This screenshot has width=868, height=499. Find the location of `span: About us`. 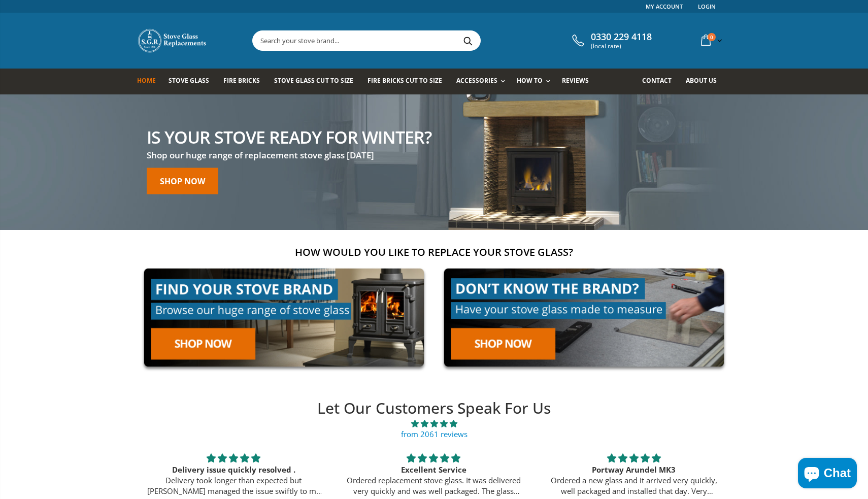

span: About us is located at coordinates (700, 80).